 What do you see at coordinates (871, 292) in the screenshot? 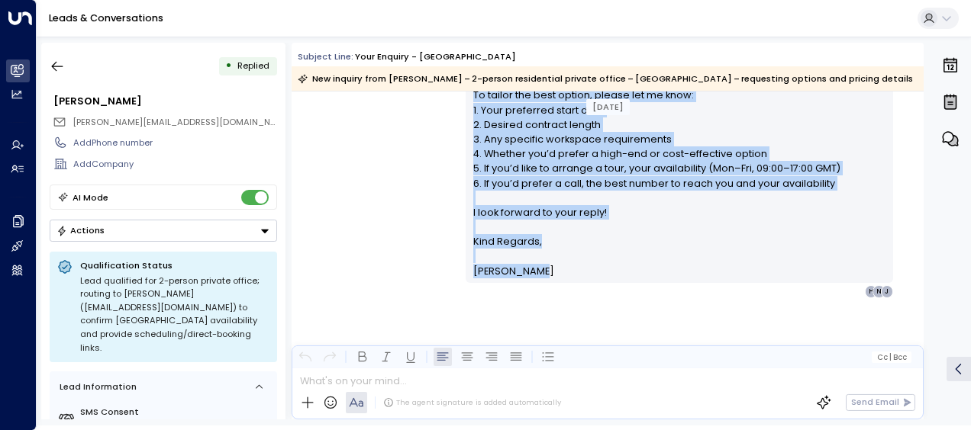
I see `div: H` at bounding box center [871, 292].